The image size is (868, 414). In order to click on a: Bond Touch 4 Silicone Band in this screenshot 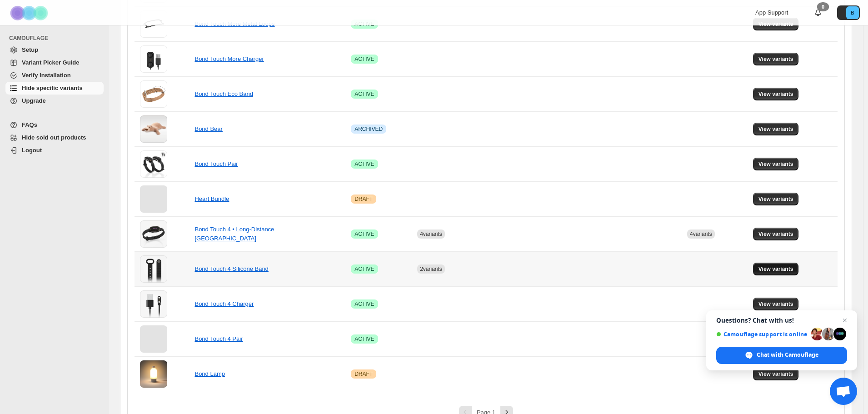, I will do `click(231, 269)`.